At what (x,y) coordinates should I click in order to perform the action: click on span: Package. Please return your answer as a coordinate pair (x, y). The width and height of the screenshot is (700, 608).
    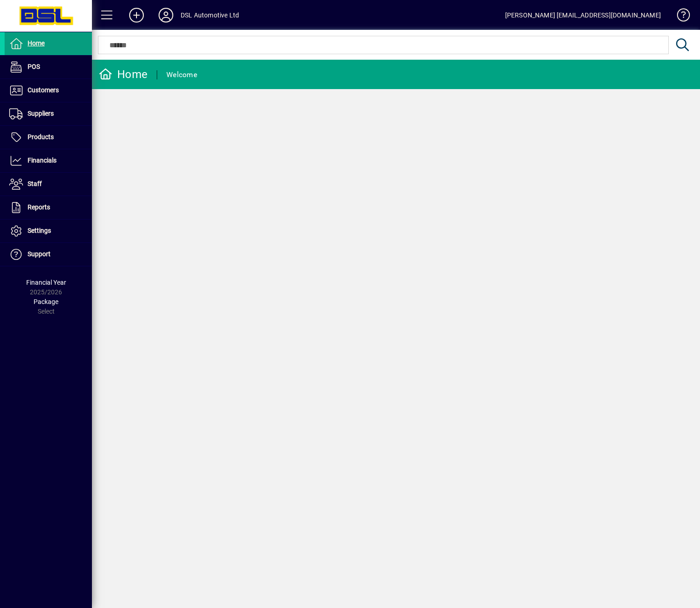
    Looking at the image, I should click on (46, 302).